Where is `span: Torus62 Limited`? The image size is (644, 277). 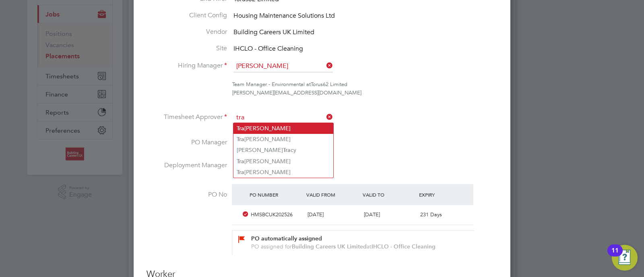
span: Torus62 Limited is located at coordinates (329, 84).